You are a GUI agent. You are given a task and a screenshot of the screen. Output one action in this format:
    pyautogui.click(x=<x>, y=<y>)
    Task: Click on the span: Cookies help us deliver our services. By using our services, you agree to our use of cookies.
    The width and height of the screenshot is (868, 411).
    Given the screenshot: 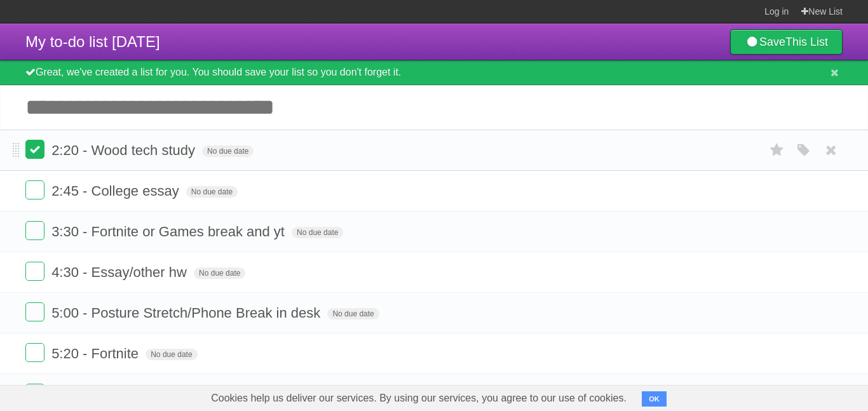 What is the action you would take?
    pyautogui.click(x=419, y=398)
    